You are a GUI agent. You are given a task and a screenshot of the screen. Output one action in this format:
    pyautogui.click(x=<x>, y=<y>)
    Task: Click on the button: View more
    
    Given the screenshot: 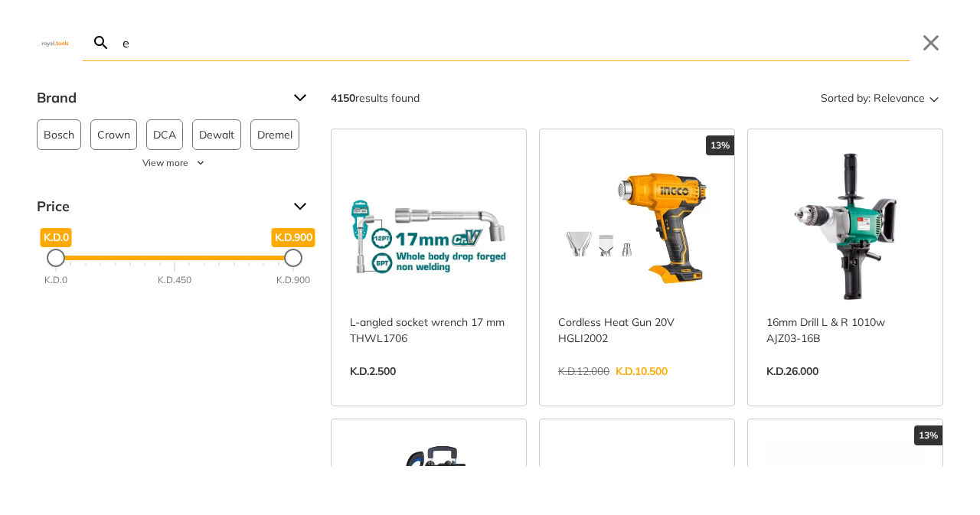 What is the action you would take?
    pyautogui.click(x=175, y=163)
    